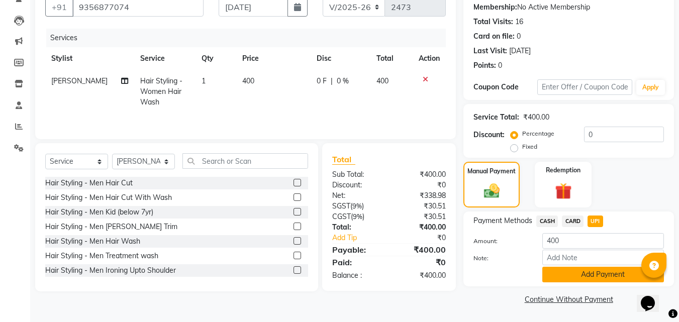  Describe the element at coordinates (421, 195) in the screenshot. I see `div: ₹338.98` at that location.